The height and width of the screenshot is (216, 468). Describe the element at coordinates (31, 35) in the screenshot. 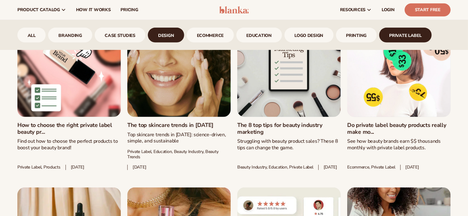

I see `a: All` at that location.